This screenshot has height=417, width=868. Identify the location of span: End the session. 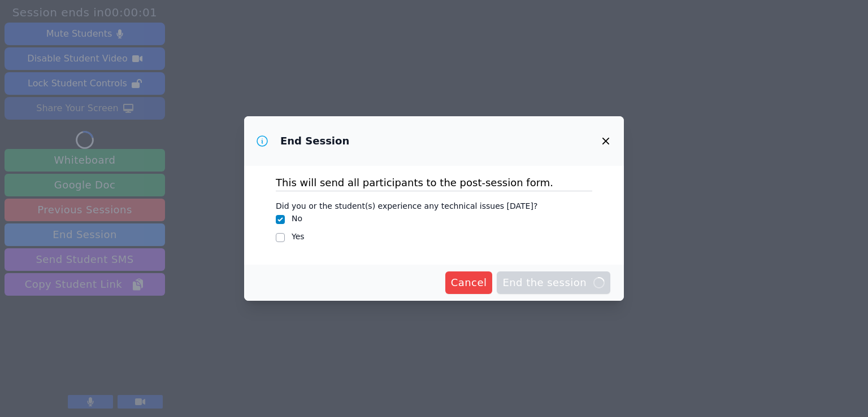
(553, 283).